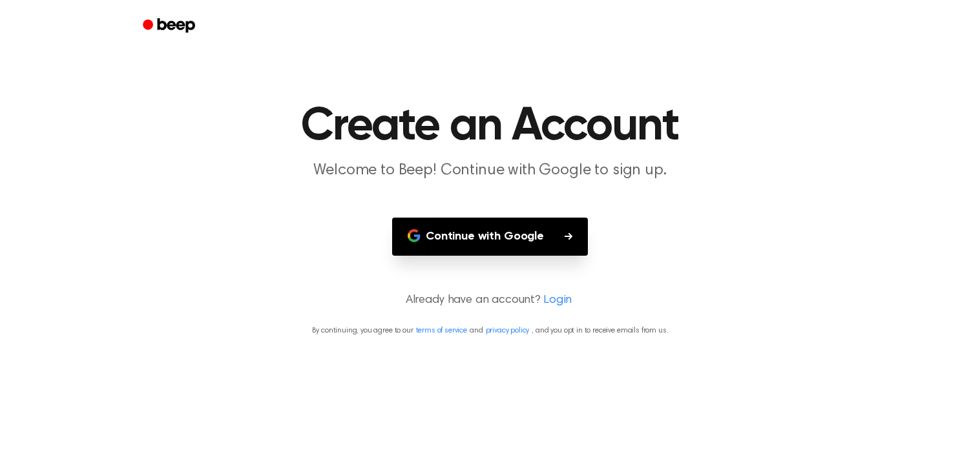 The width and height of the screenshot is (980, 472). What do you see at coordinates (490, 170) in the screenshot?
I see `p: Welcome to Beep! Continue with Google to sign up.` at bounding box center [490, 170].